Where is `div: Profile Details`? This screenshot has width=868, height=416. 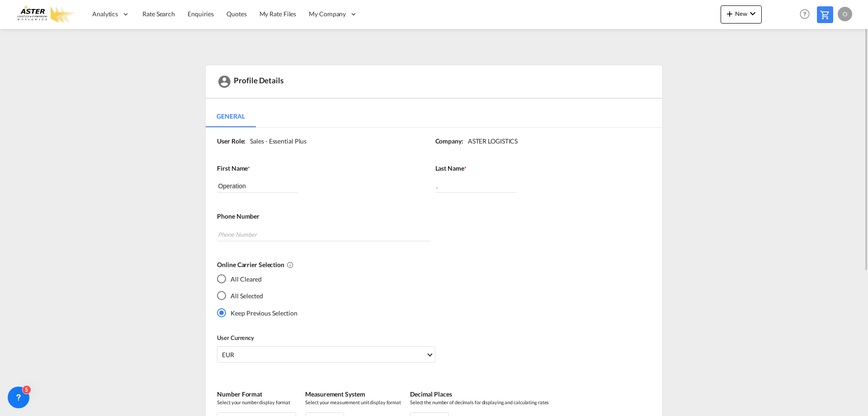 div: Profile Details is located at coordinates (434, 82).